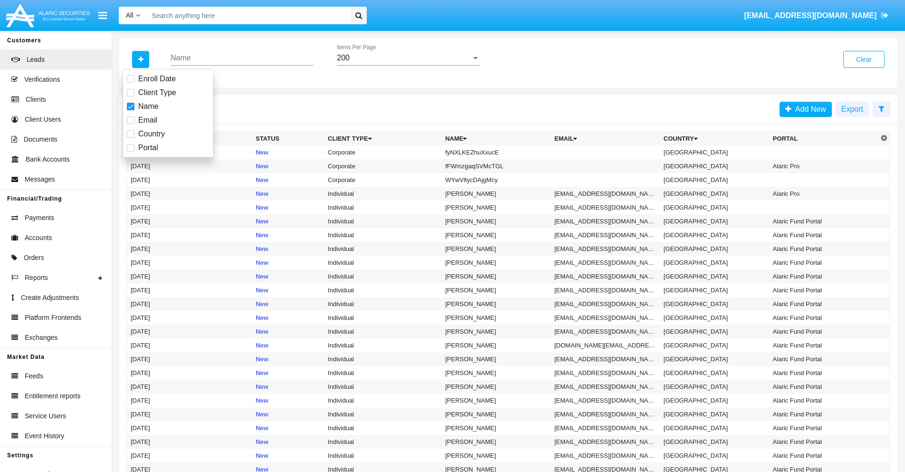 Image resolution: width=905 pixels, height=472 pixels. I want to click on span: Clients, so click(36, 99).